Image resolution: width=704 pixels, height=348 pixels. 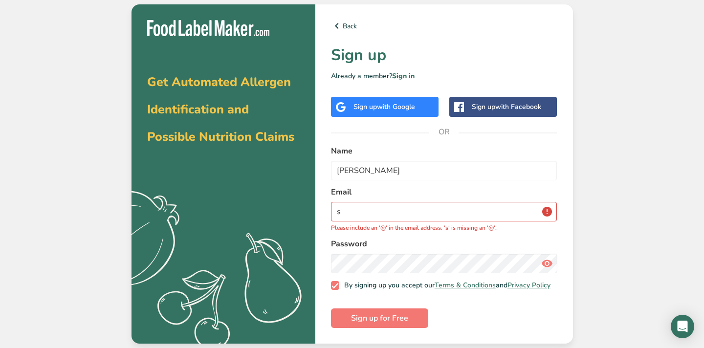 What do you see at coordinates (396, 107) in the screenshot?
I see `span: with Google` at bounding box center [396, 107].